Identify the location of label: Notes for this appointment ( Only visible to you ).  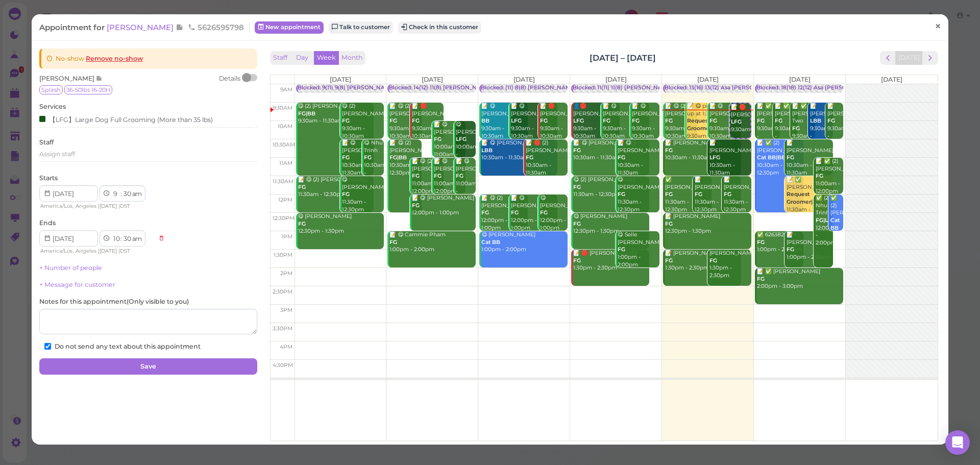
(113, 302).